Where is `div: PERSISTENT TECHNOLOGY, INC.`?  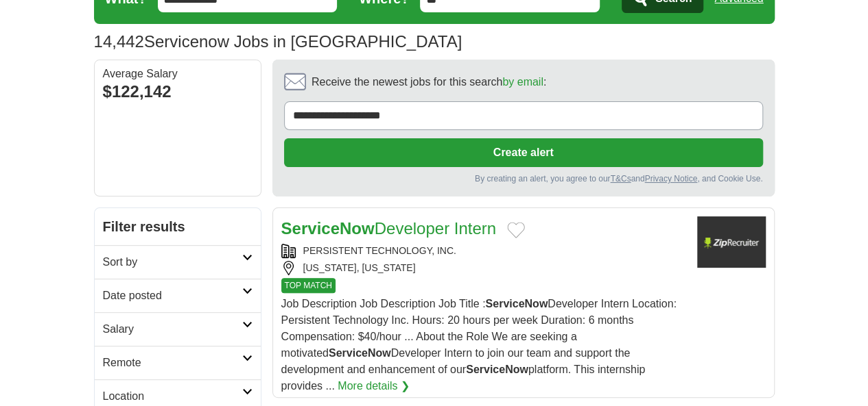 div: PERSISTENT TECHNOLOGY, INC. is located at coordinates (484, 250).